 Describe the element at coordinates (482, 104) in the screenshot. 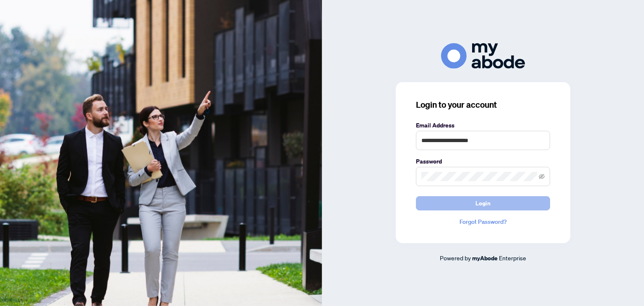

I see `h3: Login to your account` at that location.